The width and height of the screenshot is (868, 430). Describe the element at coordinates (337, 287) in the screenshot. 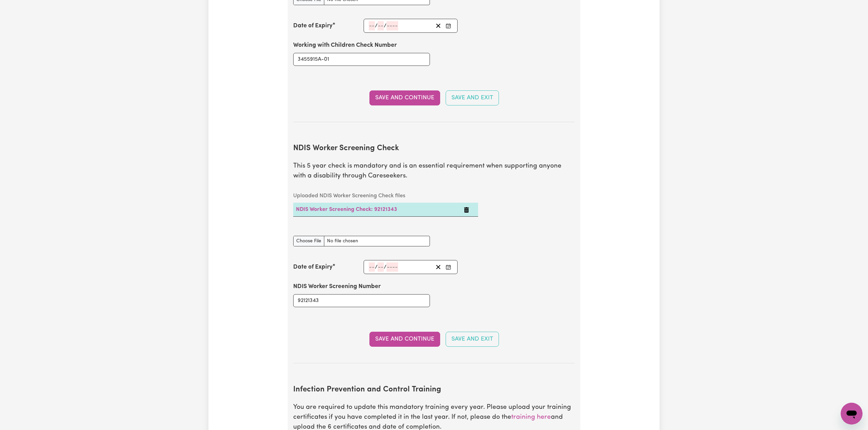

I see `label: NDIS Worker Screening Number` at that location.